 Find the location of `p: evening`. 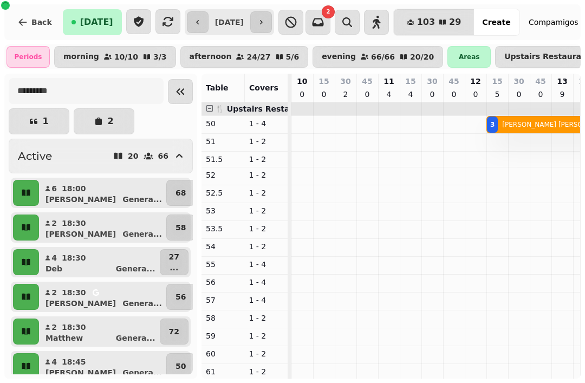

p: evening is located at coordinates (339, 57).